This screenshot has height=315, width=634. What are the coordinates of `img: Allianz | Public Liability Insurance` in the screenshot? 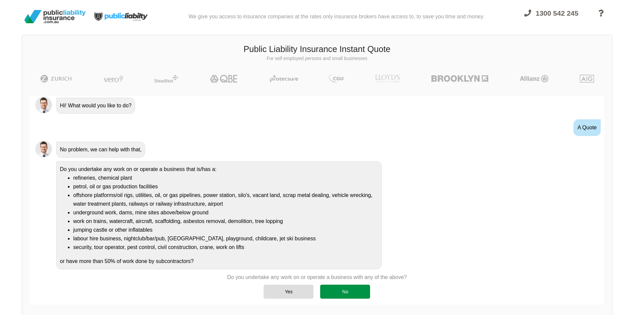 It's located at (534, 79).